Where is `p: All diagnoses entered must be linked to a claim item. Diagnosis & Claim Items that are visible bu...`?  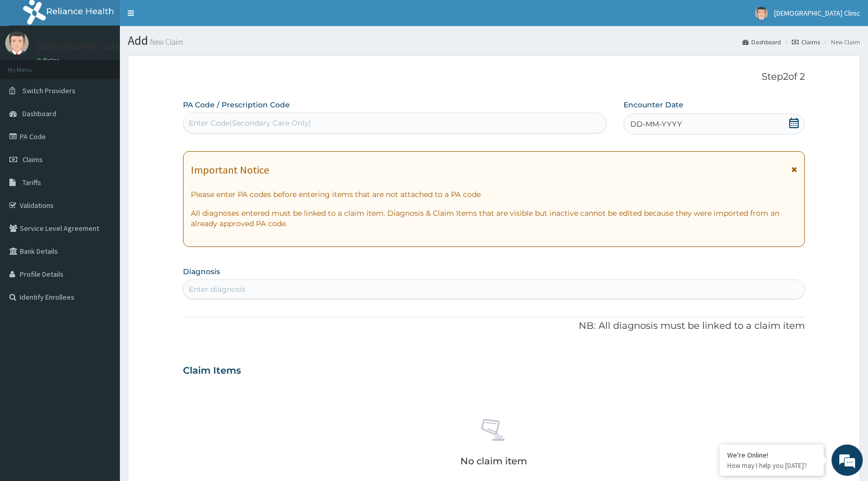
p: All diagnoses entered must be linked to a claim item. Diagnosis & Claim Items that are visible bu... is located at coordinates (494, 219).